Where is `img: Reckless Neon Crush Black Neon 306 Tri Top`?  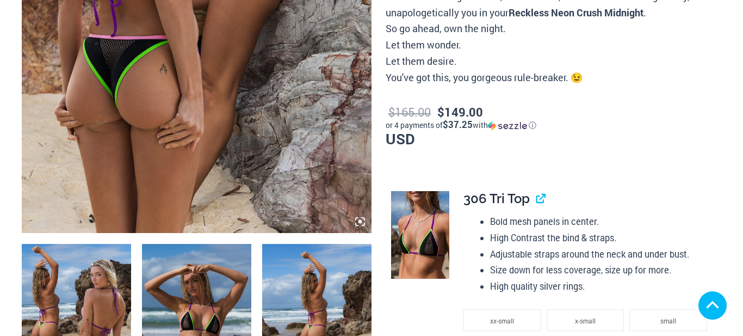 img: Reckless Neon Crush Black Neon 306 Tri Top is located at coordinates (420, 235).